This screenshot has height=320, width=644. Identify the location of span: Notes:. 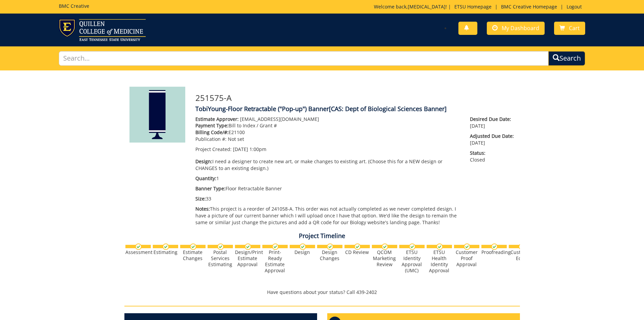
(202, 209).